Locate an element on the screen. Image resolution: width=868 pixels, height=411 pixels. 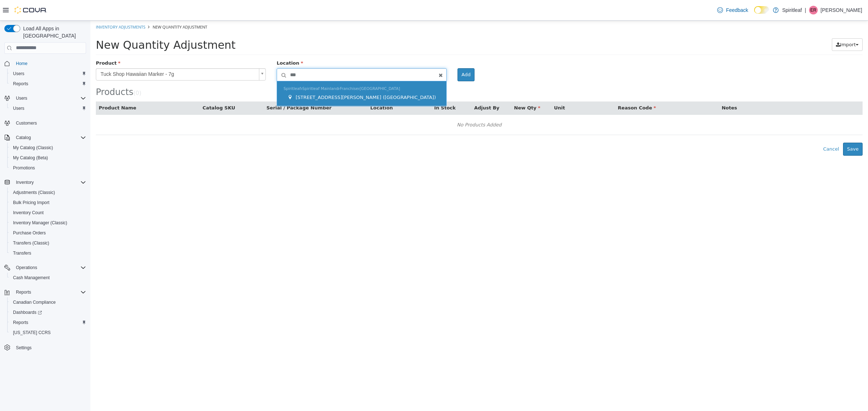
span: Dark Mode is located at coordinates (754, 14).